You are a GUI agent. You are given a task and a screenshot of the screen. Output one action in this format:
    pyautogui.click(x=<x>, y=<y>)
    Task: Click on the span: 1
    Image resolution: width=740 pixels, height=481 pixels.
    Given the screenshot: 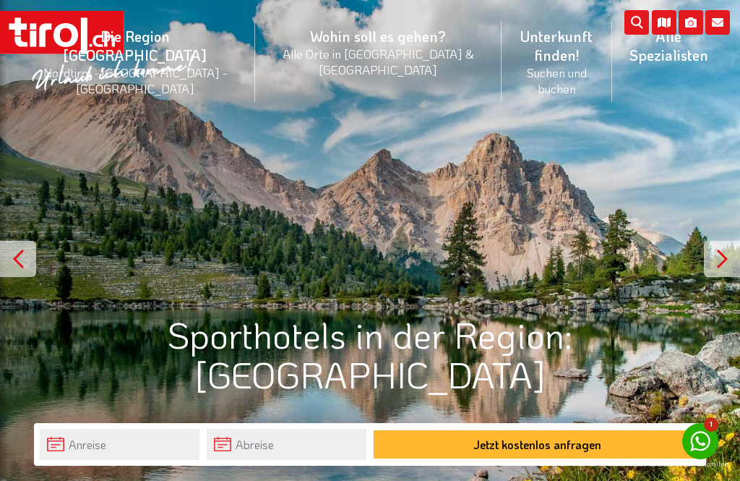 What is the action you would take?
    pyautogui.click(x=711, y=424)
    